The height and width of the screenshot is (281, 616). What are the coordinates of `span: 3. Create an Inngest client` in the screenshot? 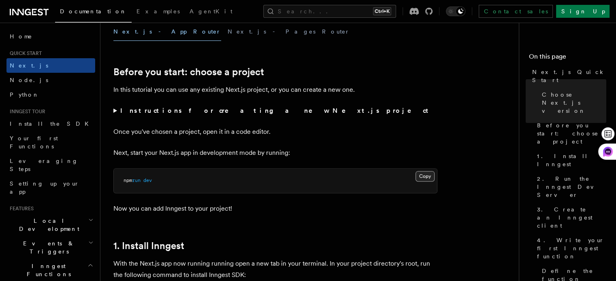 It's located at (571, 218).